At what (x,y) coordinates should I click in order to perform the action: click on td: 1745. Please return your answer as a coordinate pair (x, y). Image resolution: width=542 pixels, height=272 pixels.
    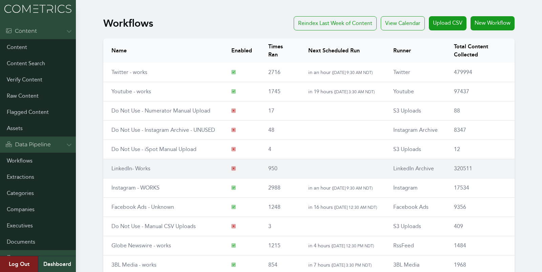
    Looking at the image, I should click on (280, 92).